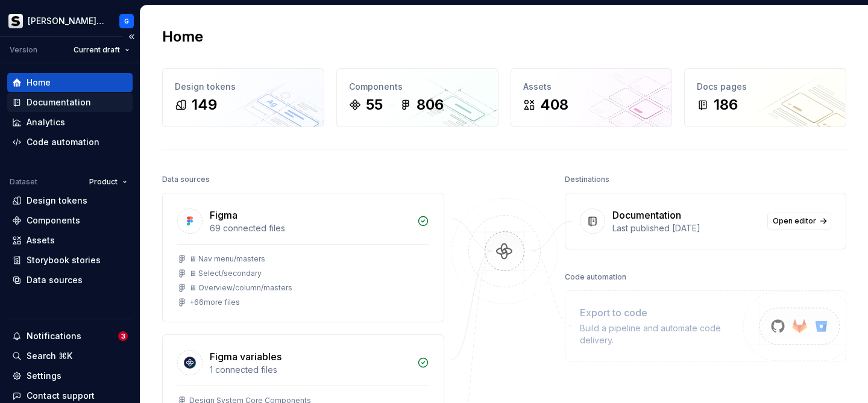 The height and width of the screenshot is (403, 868). What do you see at coordinates (765, 87) in the screenshot?
I see `div: Docs pages` at bounding box center [765, 87].